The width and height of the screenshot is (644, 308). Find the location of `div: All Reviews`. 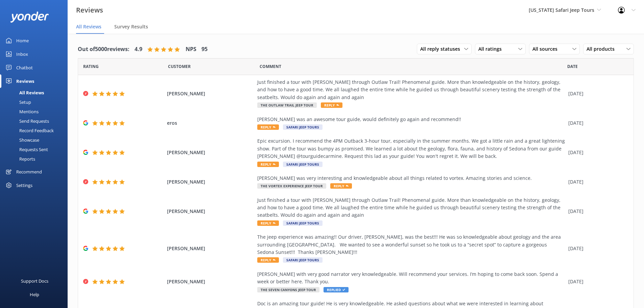

div: All Reviews is located at coordinates (24, 92).